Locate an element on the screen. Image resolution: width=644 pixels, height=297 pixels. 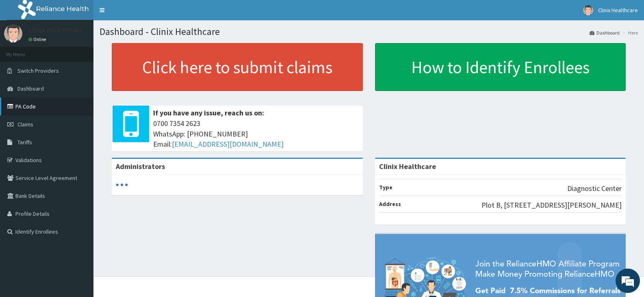
a: How to Identify Enrollees is located at coordinates (501, 67).